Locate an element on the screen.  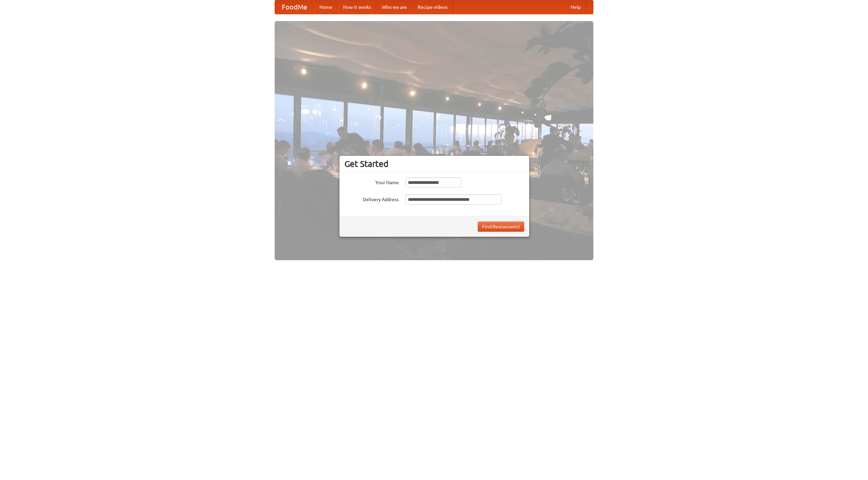
button: Find Restaurants! is located at coordinates (501, 227).